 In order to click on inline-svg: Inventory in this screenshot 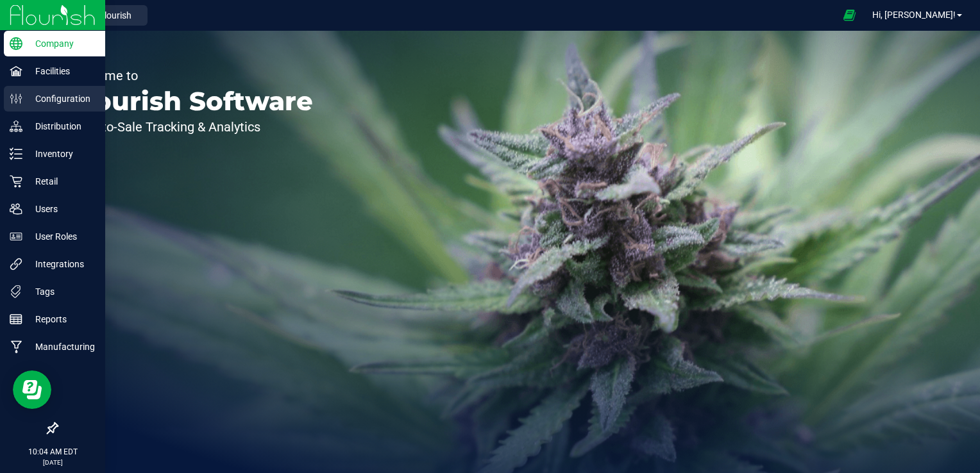, I will do `click(16, 153)`.